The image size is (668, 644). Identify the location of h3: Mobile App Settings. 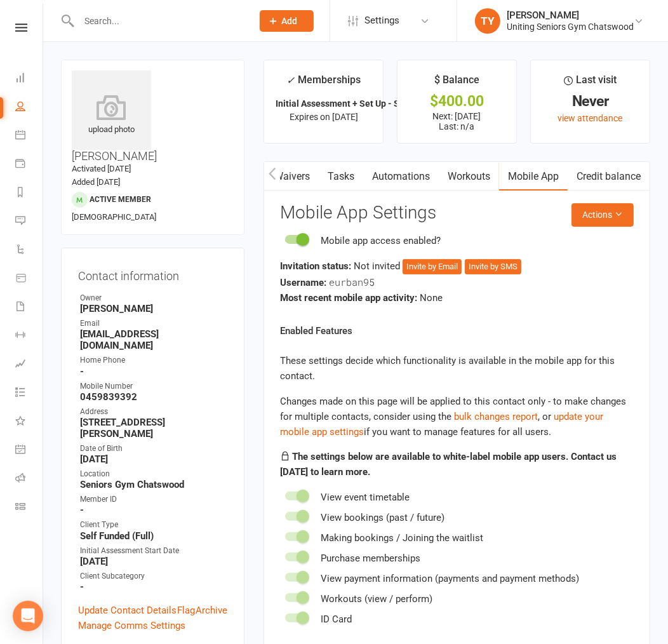
(456, 213).